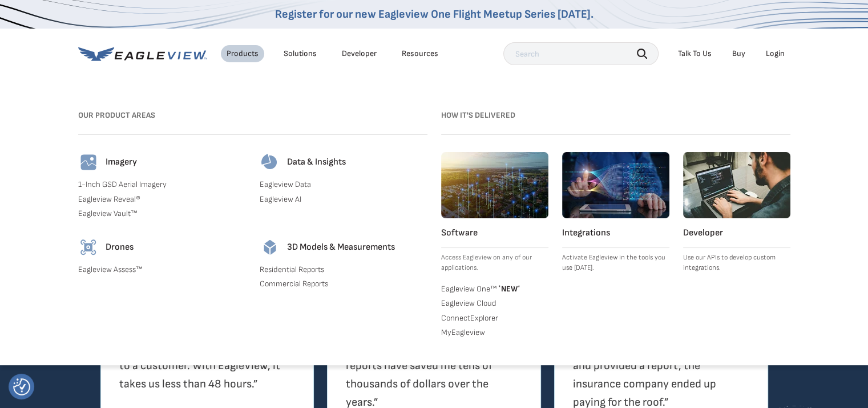 The height and width of the screenshot is (408, 868). Describe the element at coordinates (616, 115) in the screenshot. I see `h3: How it's Delivered` at that location.